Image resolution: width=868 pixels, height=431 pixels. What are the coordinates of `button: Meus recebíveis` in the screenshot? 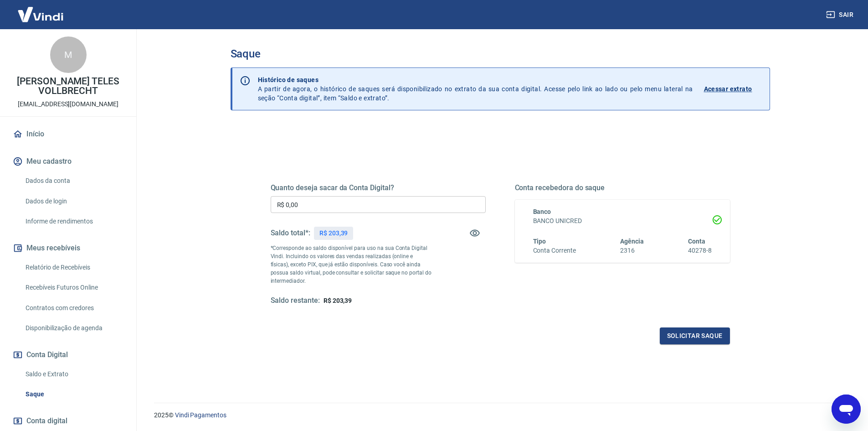 It's located at (68, 248).